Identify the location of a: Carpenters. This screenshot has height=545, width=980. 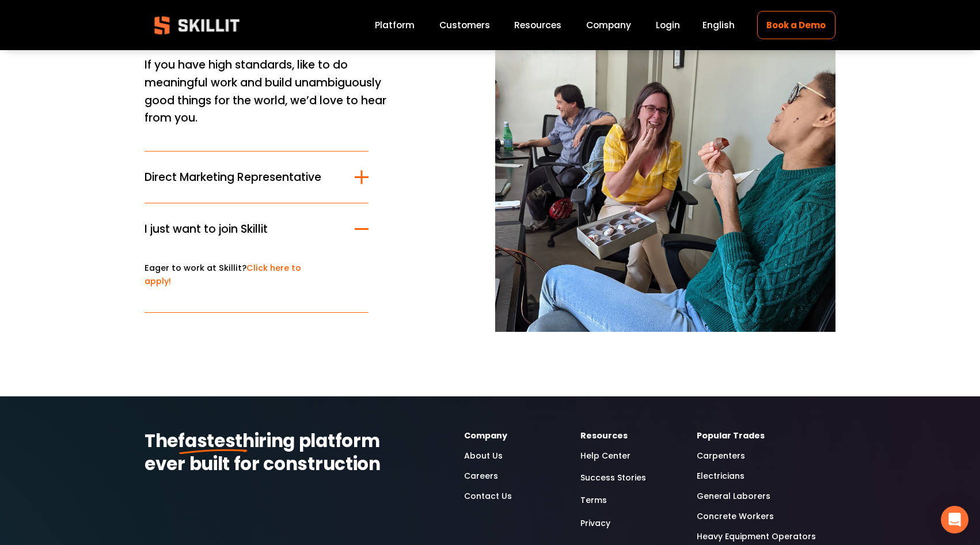
(721, 455).